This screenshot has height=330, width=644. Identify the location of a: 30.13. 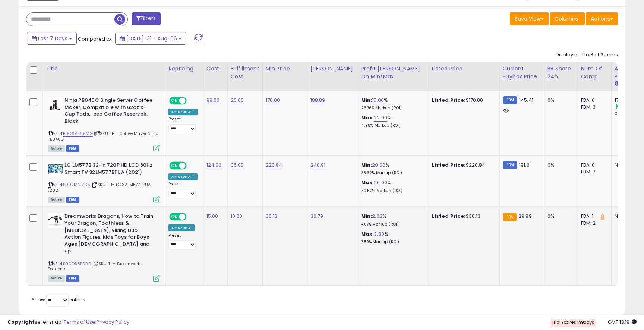
(272, 216).